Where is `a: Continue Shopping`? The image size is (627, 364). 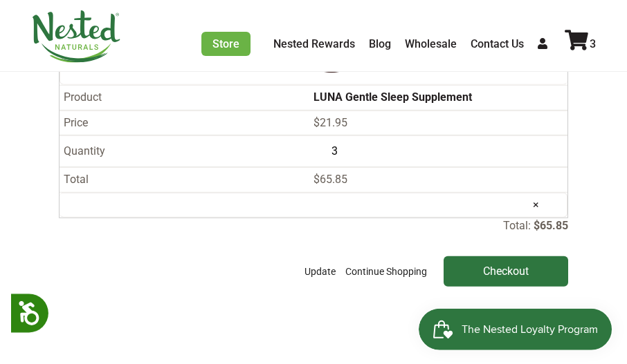 a: Continue Shopping is located at coordinates (386, 272).